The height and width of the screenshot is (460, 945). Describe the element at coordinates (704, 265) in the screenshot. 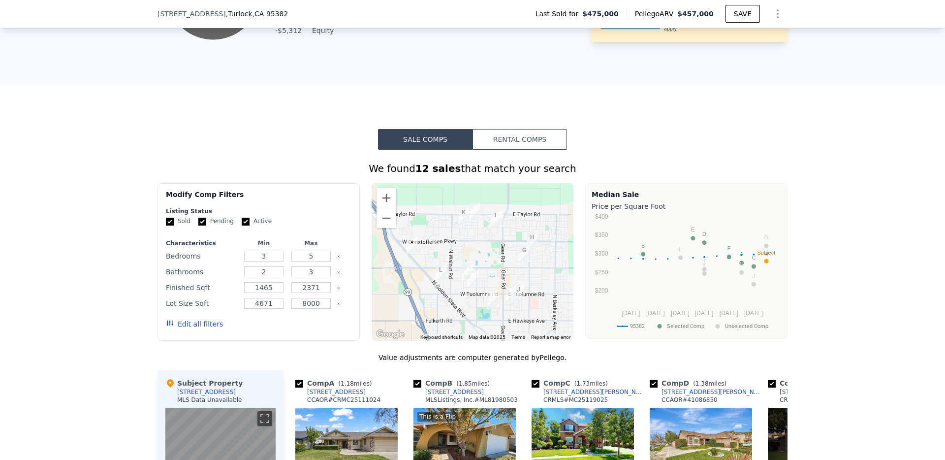

I see `text: K` at that location.